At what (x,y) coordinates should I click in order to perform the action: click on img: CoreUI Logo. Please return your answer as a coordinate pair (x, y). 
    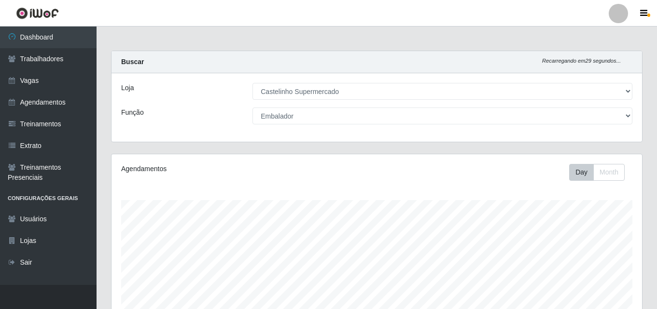
    Looking at the image, I should click on (37, 13).